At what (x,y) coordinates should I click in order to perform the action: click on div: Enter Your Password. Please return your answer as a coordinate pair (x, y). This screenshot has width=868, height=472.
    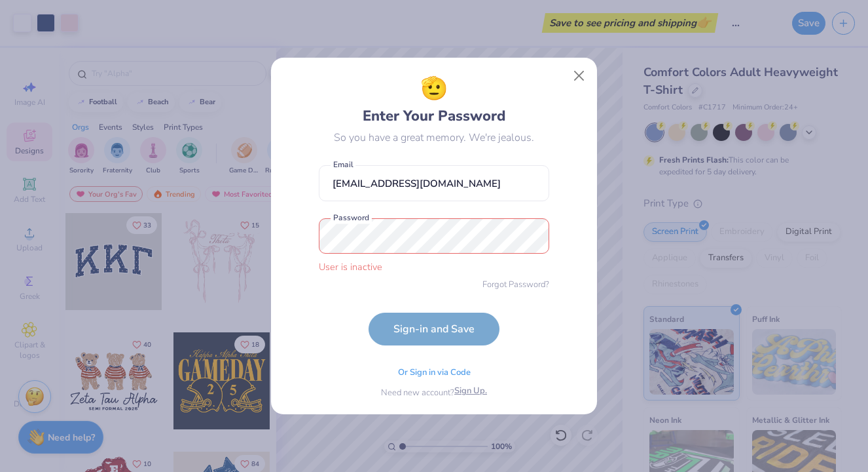
    Looking at the image, I should click on (434, 100).